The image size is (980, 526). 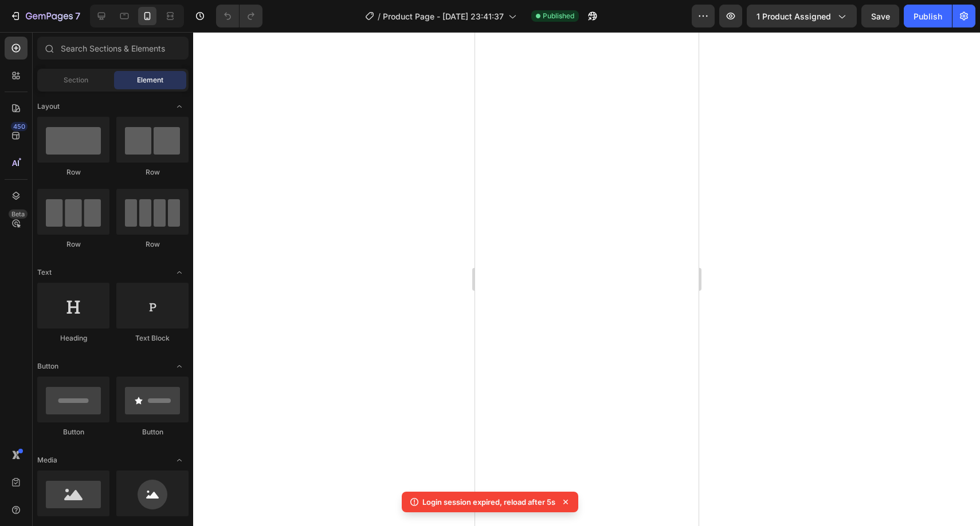 What do you see at coordinates (78, 16) in the screenshot?
I see `p: 7` at bounding box center [78, 16].